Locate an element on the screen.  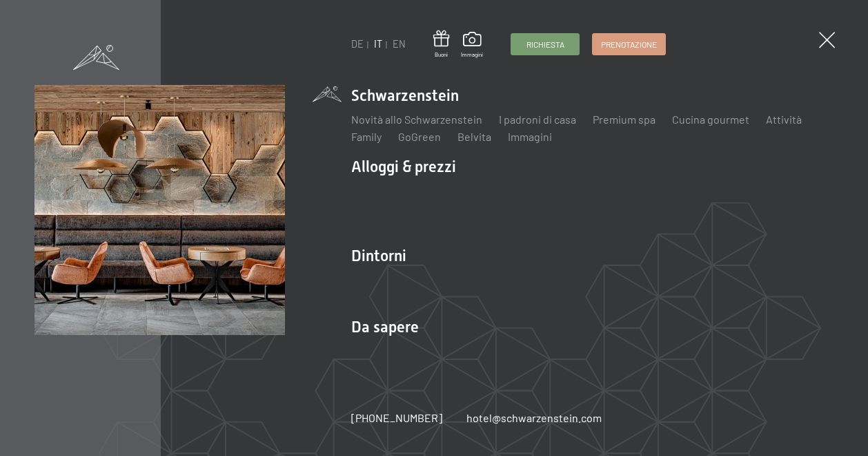
a: Prenotazione is located at coordinates (629, 44).